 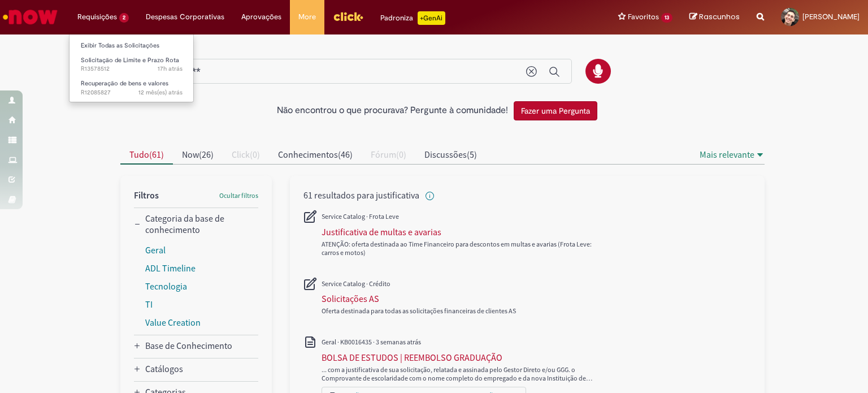 I want to click on time: 29/09/2025 17:18:49, so click(x=170, y=68).